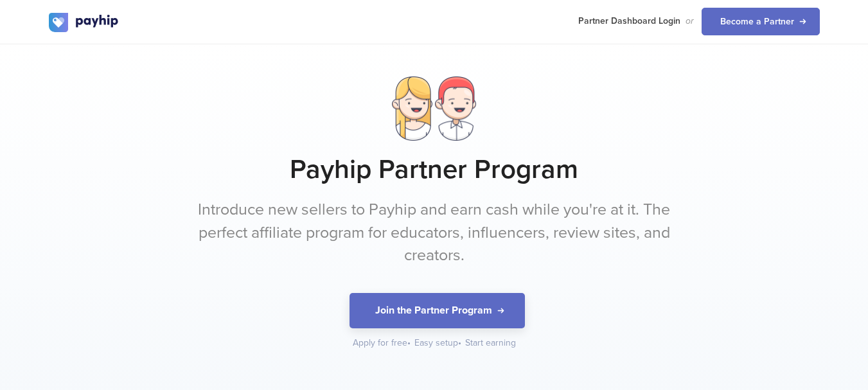 This screenshot has width=868, height=390. Describe the element at coordinates (382, 343) in the screenshot. I see `div: Apply for free` at that location.